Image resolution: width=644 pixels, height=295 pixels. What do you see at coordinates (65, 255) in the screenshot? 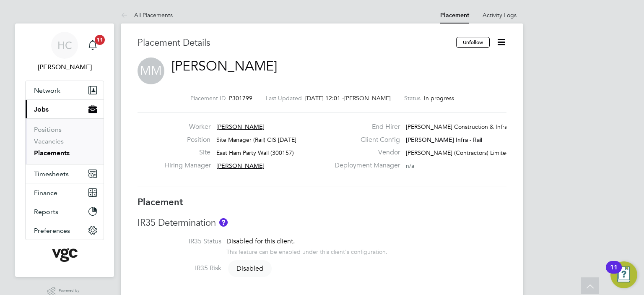
I see `img: vgcgroup-logo-retina.png` at bounding box center [65, 255].